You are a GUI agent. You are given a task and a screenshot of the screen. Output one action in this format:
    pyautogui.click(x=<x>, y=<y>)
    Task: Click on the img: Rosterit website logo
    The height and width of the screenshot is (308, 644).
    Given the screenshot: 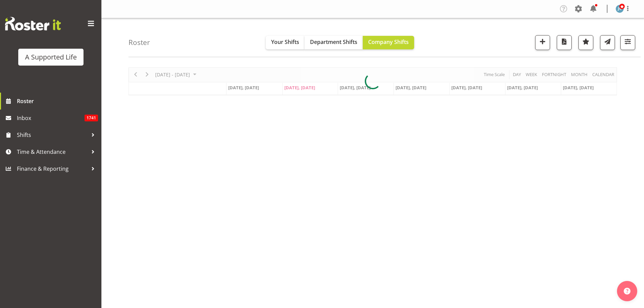 What is the action you would take?
    pyautogui.click(x=33, y=23)
    